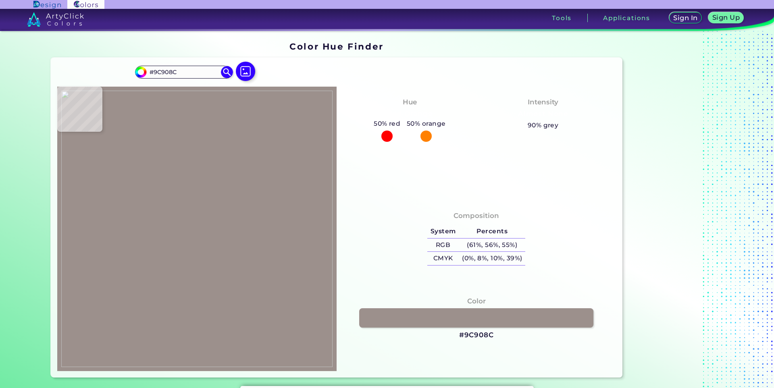 Image resolution: width=774 pixels, height=388 pixels. Describe the element at coordinates (543, 114) in the screenshot. I see `h3: Almost None` at that location.